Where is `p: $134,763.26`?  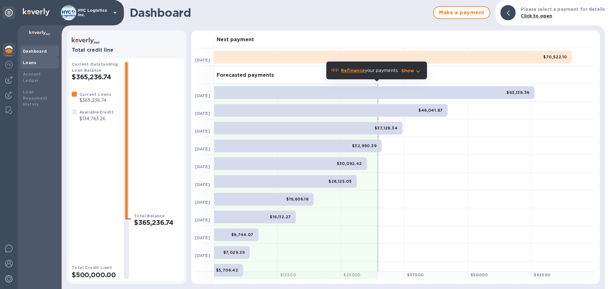 p: $134,763.26 is located at coordinates (96, 119).